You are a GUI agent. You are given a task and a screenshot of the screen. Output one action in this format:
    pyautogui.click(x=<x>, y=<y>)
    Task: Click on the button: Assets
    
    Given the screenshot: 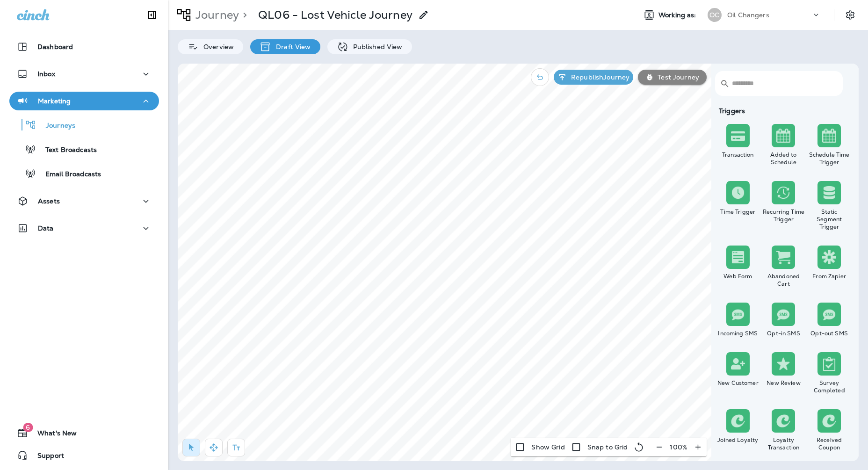 What is the action you would take?
    pyautogui.click(x=84, y=201)
    